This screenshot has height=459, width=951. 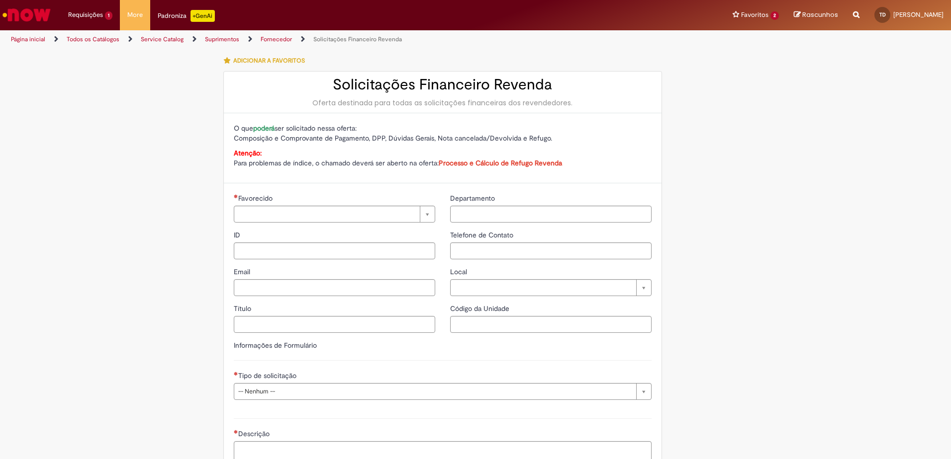 I want to click on span: More, so click(x=135, y=15).